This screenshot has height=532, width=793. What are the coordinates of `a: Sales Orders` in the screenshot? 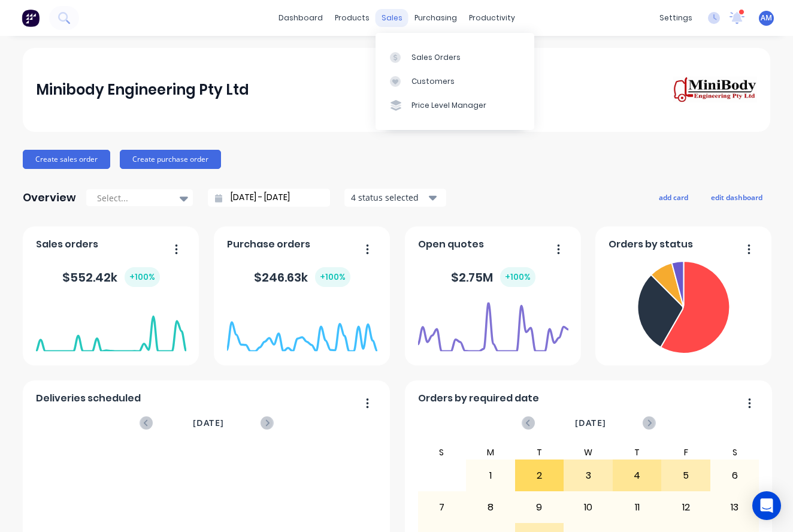 It's located at (455, 57).